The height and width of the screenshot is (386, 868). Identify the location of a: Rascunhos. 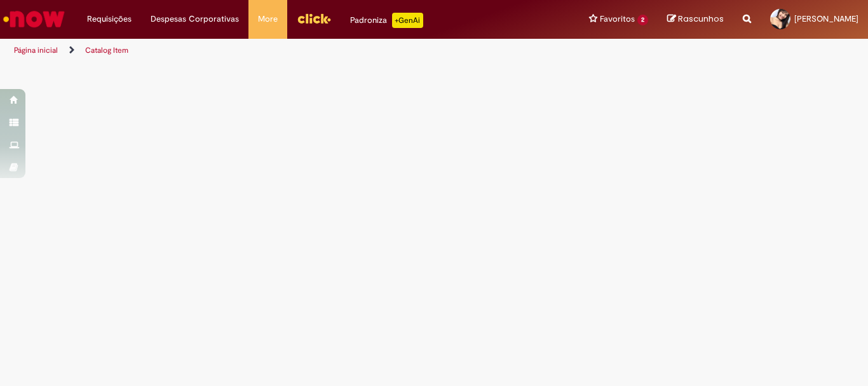
(695, 19).